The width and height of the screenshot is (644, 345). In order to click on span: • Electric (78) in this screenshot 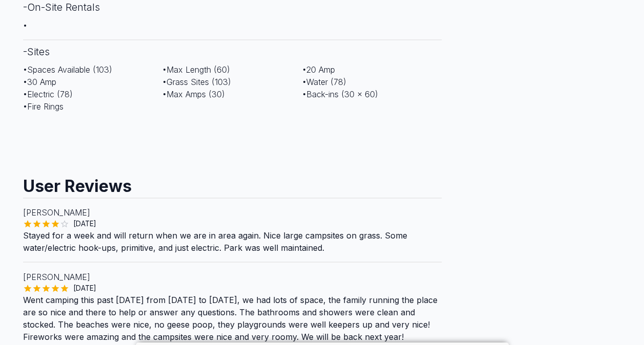, I will do `click(48, 94)`.